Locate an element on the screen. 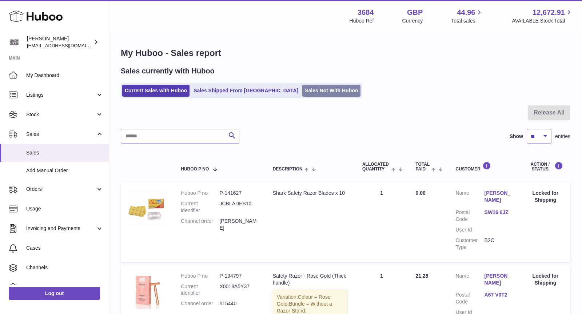  span: Colour = Rose Gold; is located at coordinates (304, 301).